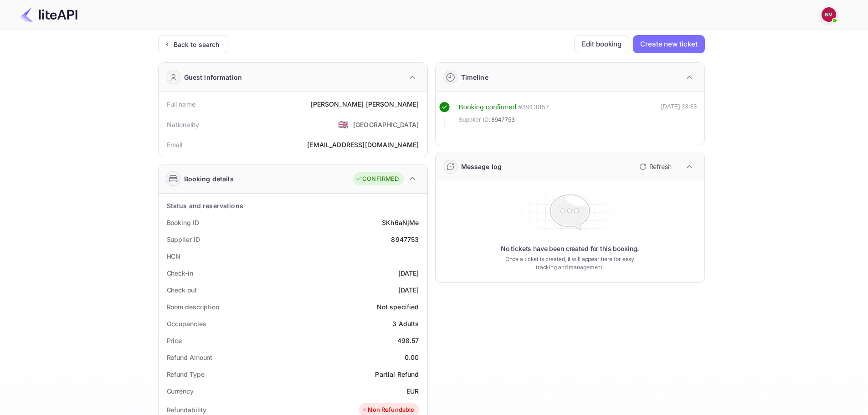 This screenshot has width=868, height=415. What do you see at coordinates (669, 44) in the screenshot?
I see `button: Create new ticket` at bounding box center [669, 44].